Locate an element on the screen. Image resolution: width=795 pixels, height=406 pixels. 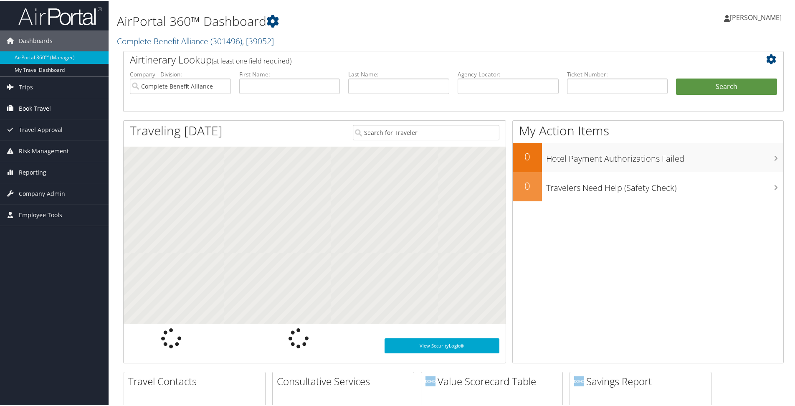
span: , [ 39052 ] is located at coordinates (258, 40).